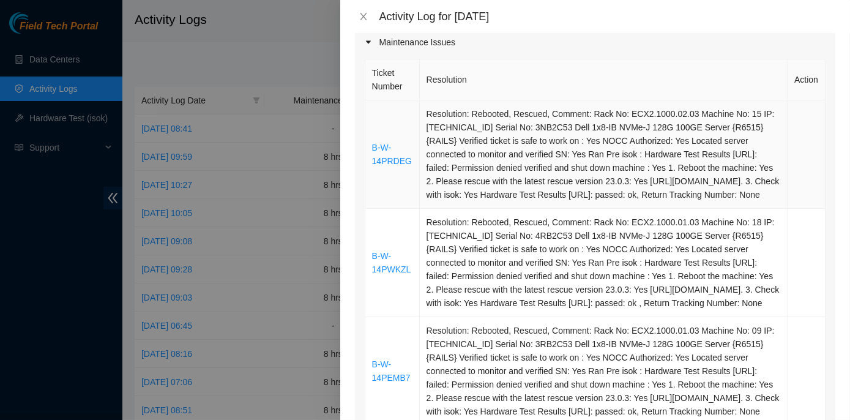 The height and width of the screenshot is (420, 850). I want to click on th: Action, so click(806, 80).